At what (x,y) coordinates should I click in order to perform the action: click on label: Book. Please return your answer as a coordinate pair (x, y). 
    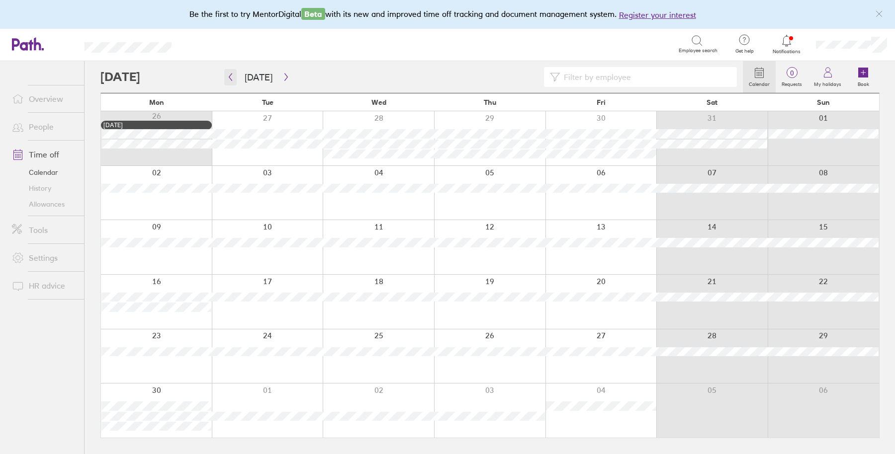
    Looking at the image, I should click on (863, 83).